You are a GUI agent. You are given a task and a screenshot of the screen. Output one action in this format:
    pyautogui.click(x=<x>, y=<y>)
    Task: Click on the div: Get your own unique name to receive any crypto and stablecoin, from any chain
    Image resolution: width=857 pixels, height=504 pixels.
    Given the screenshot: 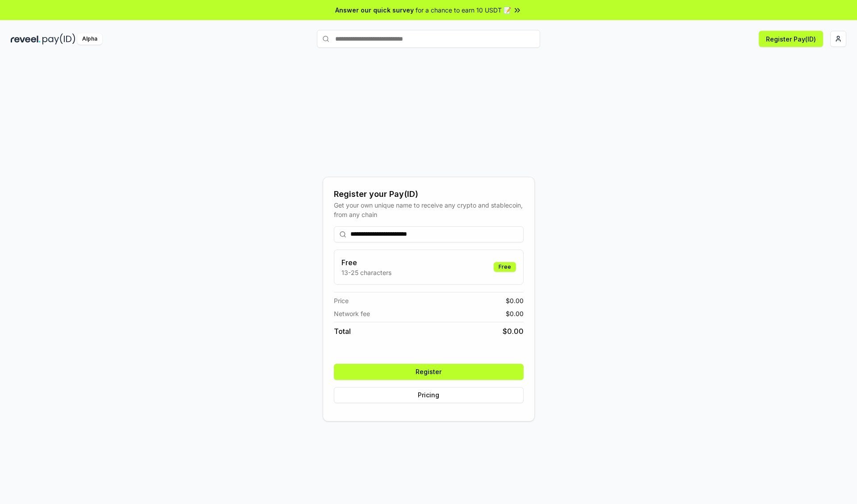 What is the action you would take?
    pyautogui.click(x=429, y=209)
    